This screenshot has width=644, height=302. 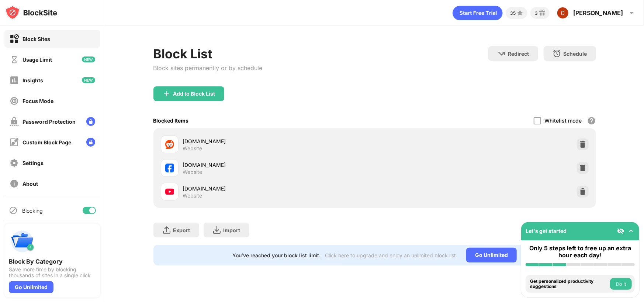 I want to click on div: Whitelist mode, so click(x=564, y=120).